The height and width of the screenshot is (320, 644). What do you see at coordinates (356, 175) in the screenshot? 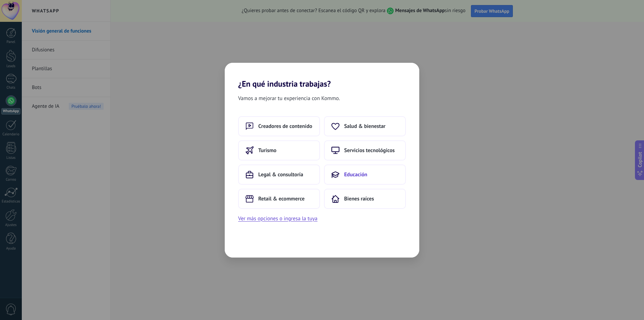
I see `span: Educación` at bounding box center [356, 175].